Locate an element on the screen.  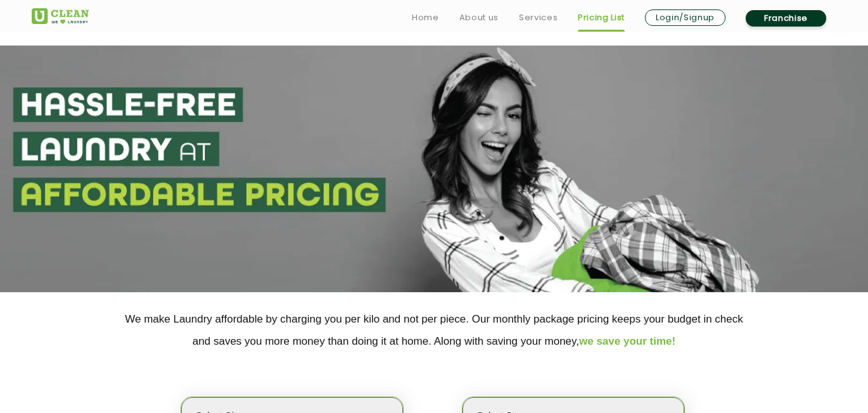
a: Pricing List is located at coordinates (601, 17).